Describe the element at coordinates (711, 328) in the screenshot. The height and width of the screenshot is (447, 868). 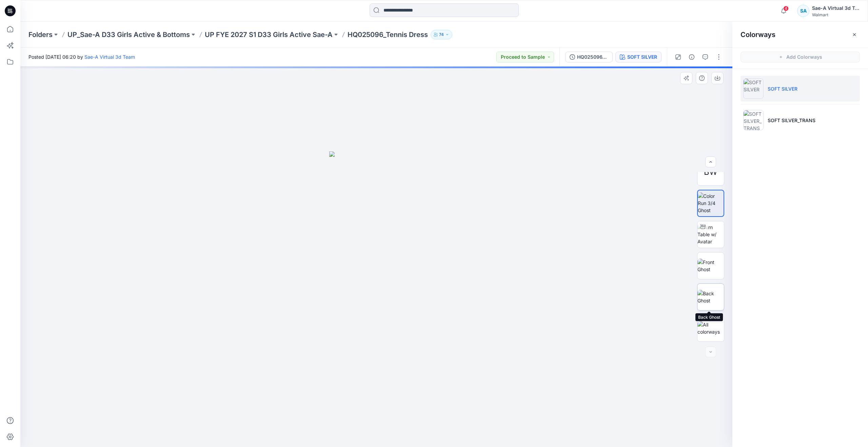
I see `img: All colorways` at that location.